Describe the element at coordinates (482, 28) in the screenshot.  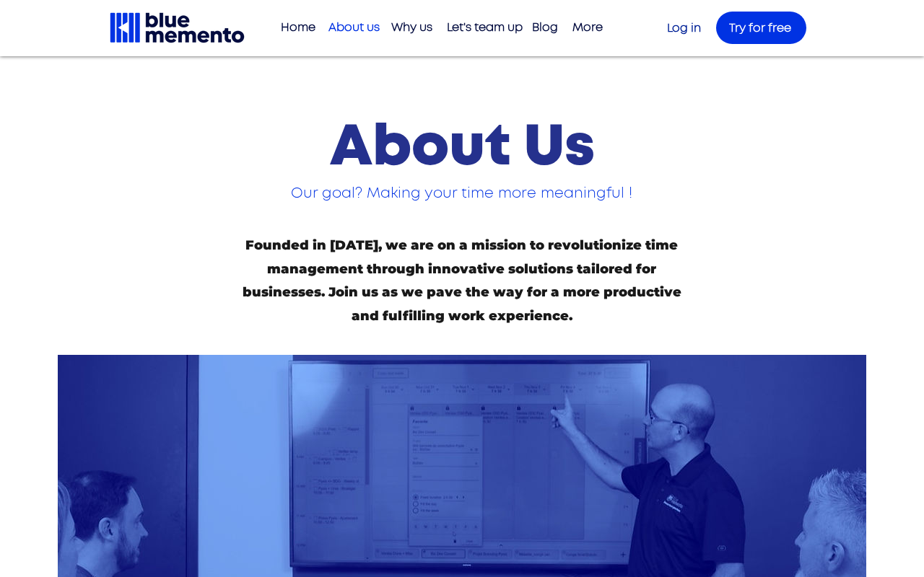
I see `a: Let's team up` at that location.